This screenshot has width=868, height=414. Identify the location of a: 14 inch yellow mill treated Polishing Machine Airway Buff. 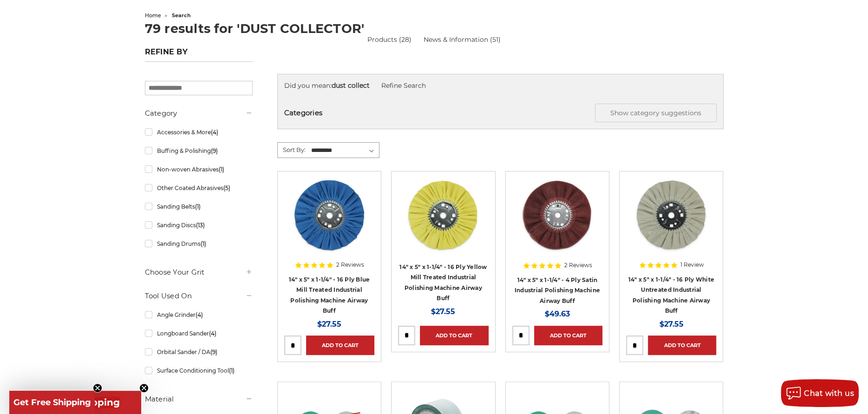
(443, 223).